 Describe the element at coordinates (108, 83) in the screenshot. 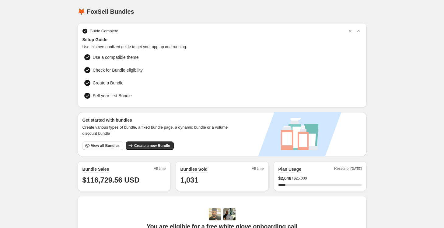

I see `span: Create a Bundle` at that location.